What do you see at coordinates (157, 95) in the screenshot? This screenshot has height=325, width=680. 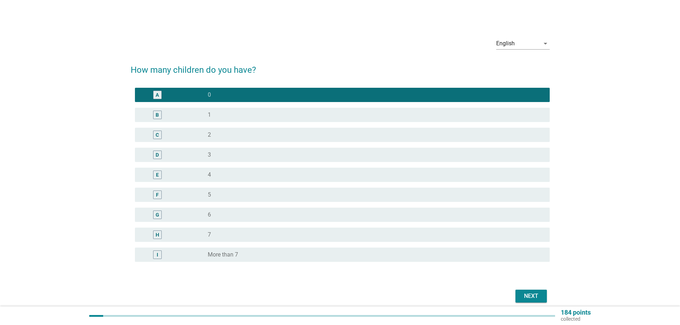 I see `div: A` at bounding box center [157, 95].